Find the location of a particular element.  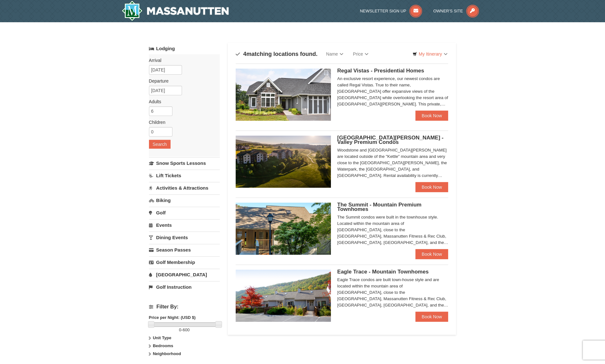

img: 19218983-1-9b289e55.jpg is located at coordinates (283, 296).